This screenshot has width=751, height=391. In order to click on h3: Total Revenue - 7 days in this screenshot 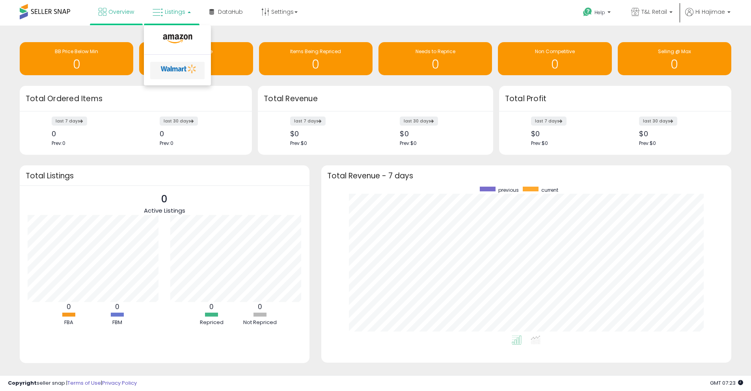, I will do `click(526, 176)`.